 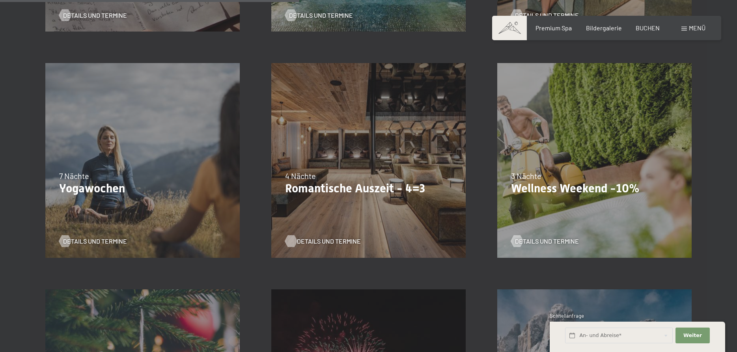 I want to click on span: Schnellanfrage, so click(x=567, y=316).